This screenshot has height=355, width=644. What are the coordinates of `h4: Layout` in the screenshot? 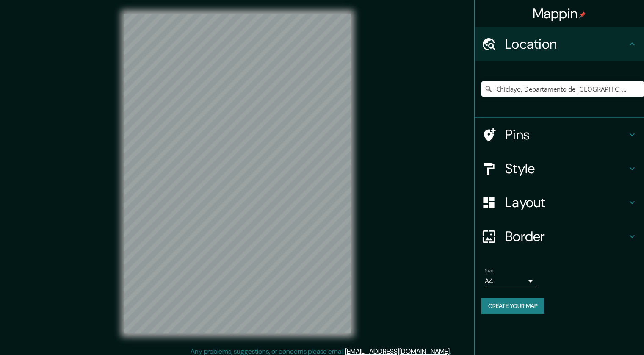 It's located at (566, 202).